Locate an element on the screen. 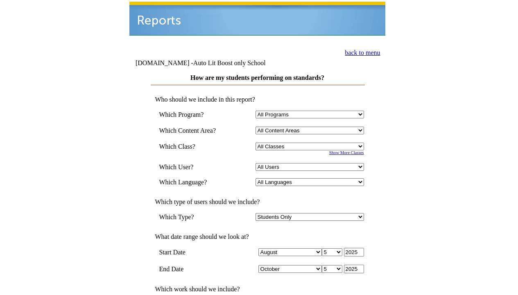  td: End Date is located at coordinates (193, 269).